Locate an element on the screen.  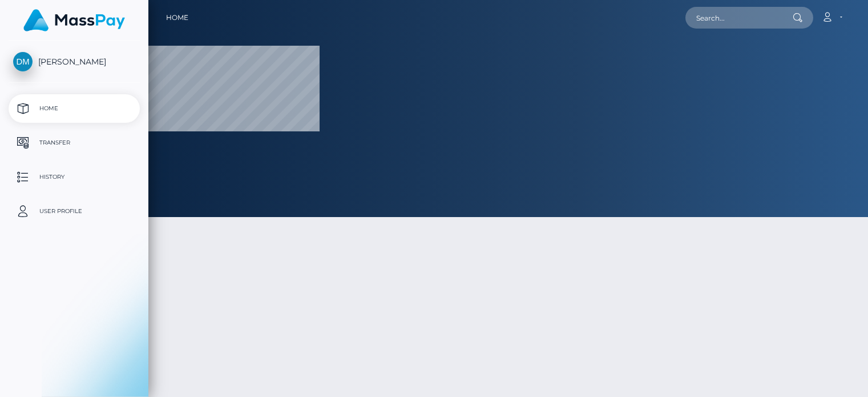
p: User Profile is located at coordinates (74, 211).